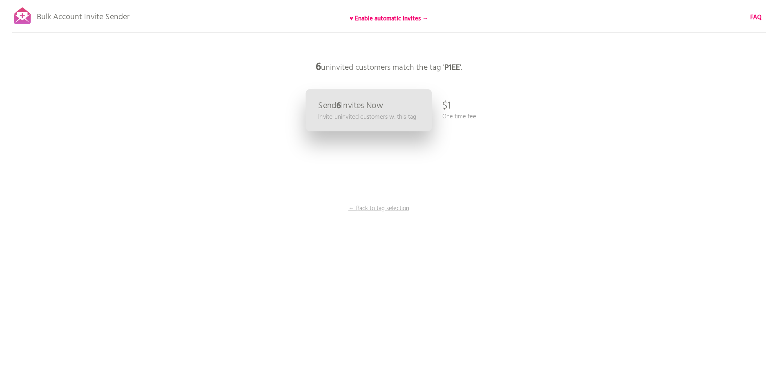 The image size is (778, 375). Describe the element at coordinates (379, 209) in the screenshot. I see `p: ← Back to tag selection` at that location.